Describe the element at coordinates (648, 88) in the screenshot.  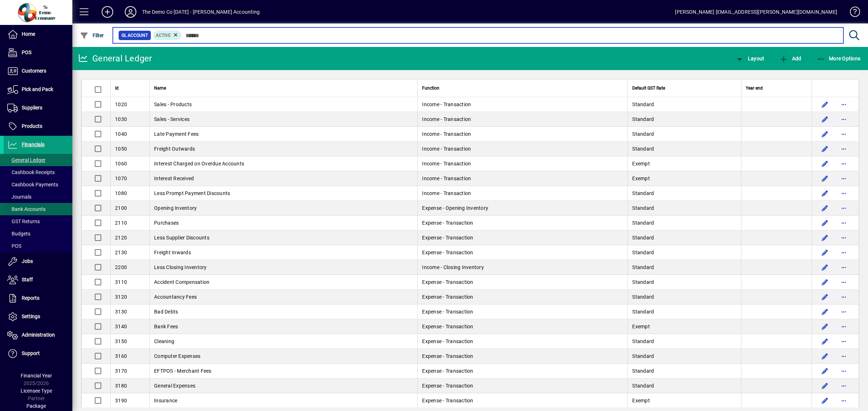
I see `span: Default GST Rate` at that location.